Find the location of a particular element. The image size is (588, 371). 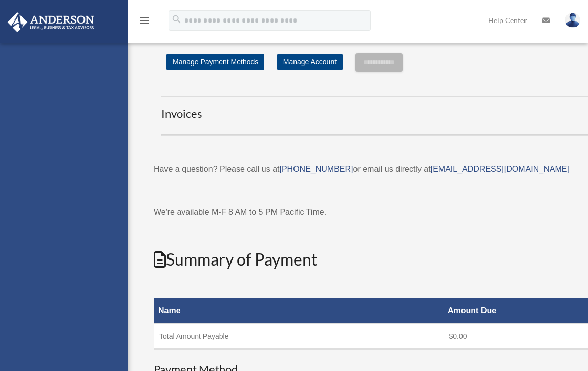

img: User Pic is located at coordinates (573, 20).